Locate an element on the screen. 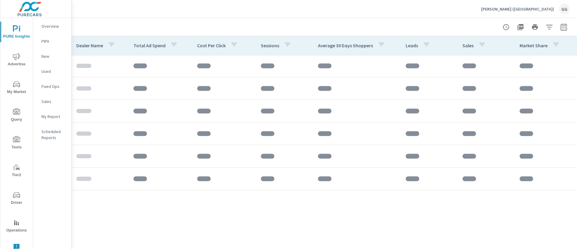 The image size is (577, 249). p: My Report is located at coordinates (54, 116).